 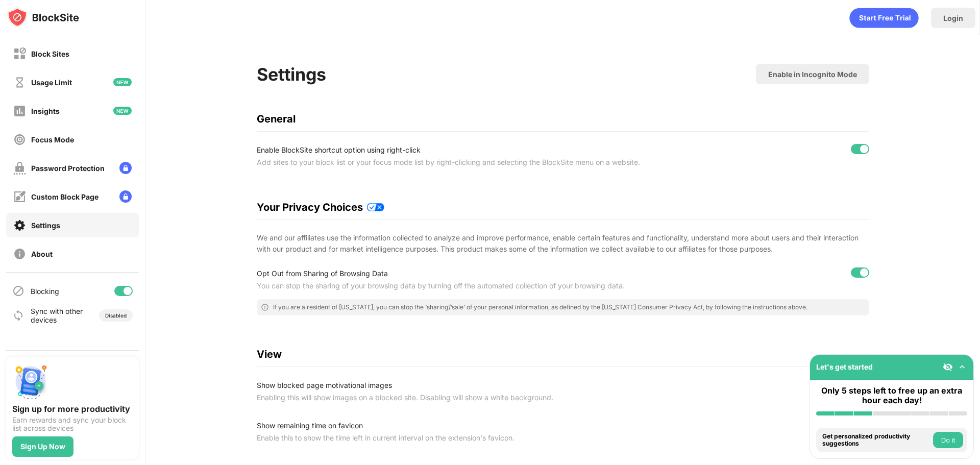 I want to click on img: logo-blocksite.svg, so click(x=43, y=18).